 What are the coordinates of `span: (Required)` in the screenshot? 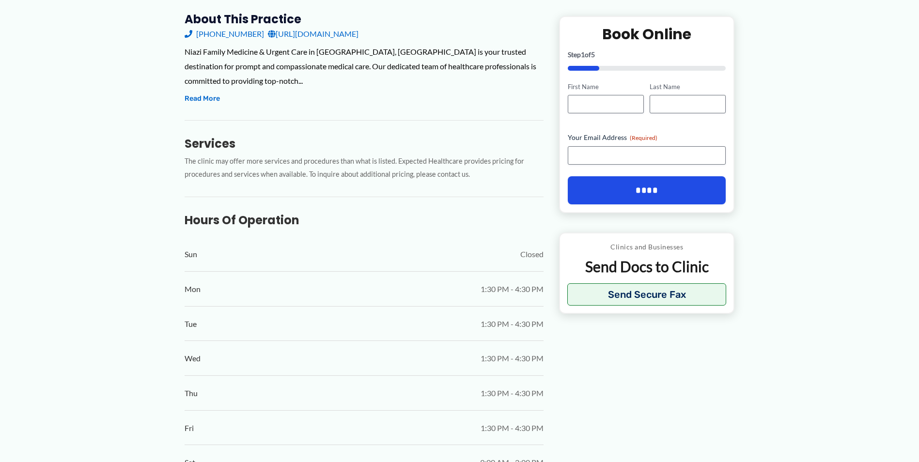 It's located at (643, 138).